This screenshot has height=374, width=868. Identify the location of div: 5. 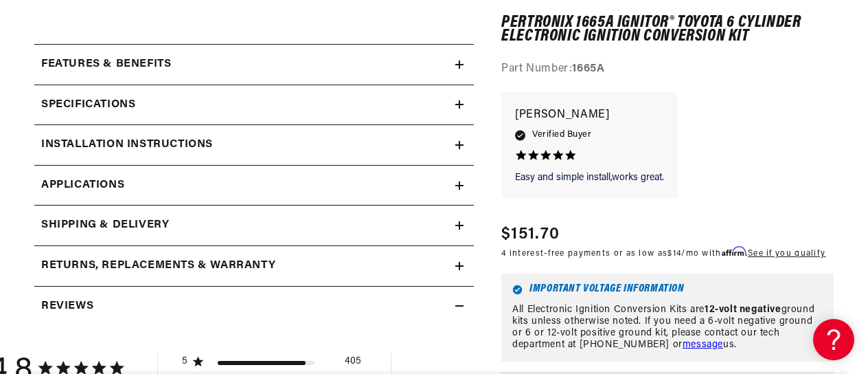
(185, 361).